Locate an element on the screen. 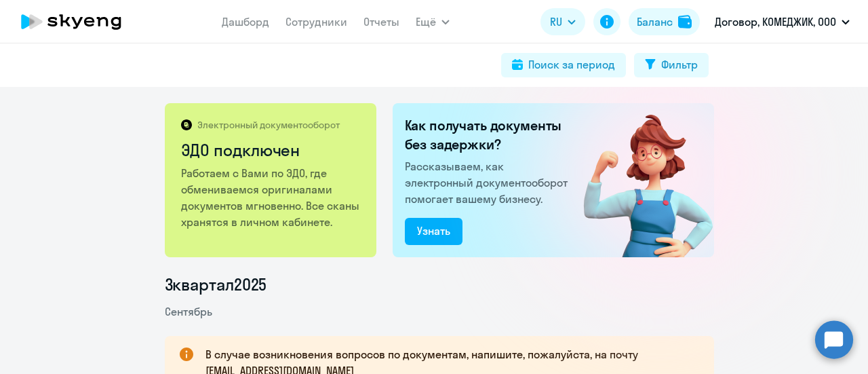 The image size is (868, 374). p: Рассказываем, как электронный документооборот помогает вашему бизнесу. is located at coordinates (489, 183).